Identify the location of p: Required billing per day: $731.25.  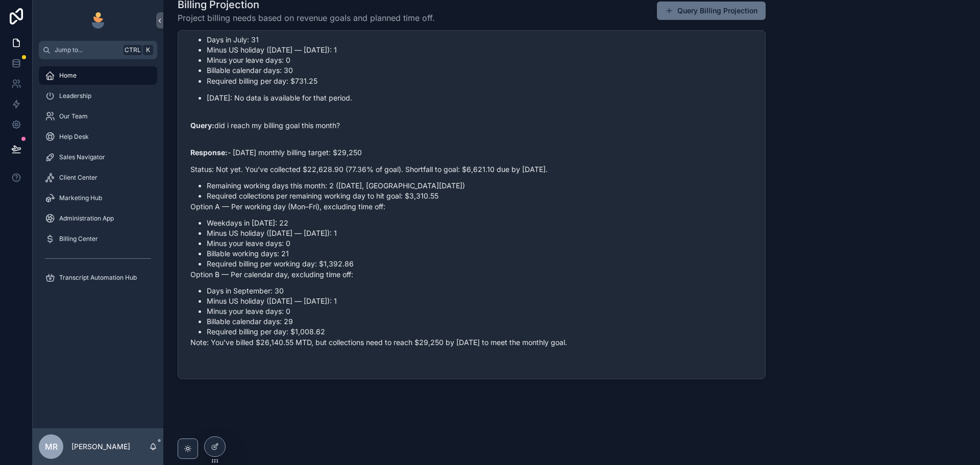
(479, 81).